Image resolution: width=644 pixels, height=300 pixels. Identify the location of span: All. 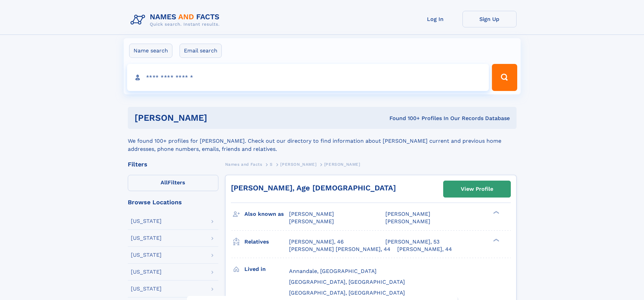
(164, 182).